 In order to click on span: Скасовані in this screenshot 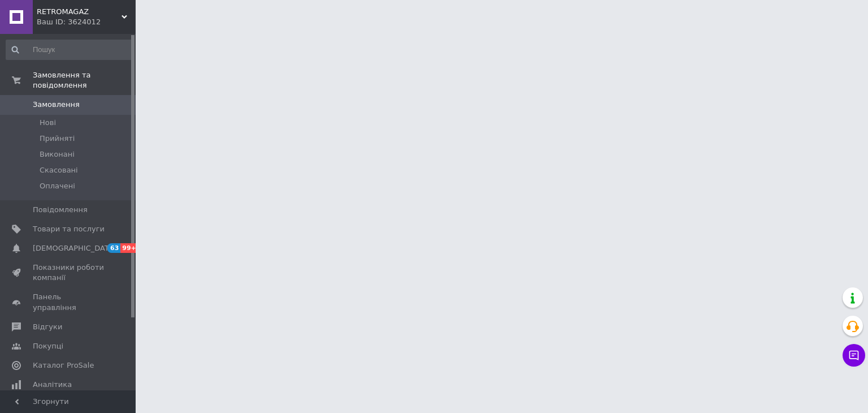, I will do `click(59, 170)`.